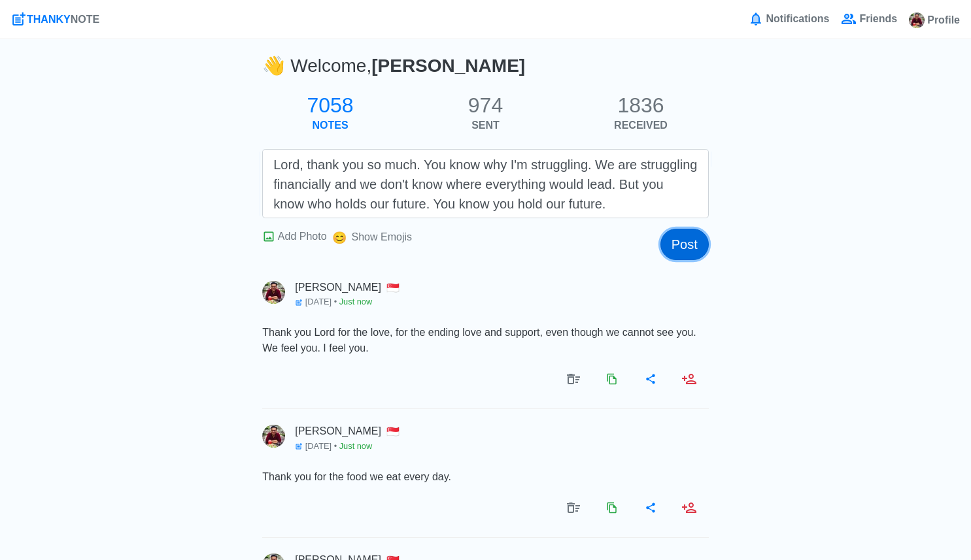  Describe the element at coordinates (273, 66) in the screenshot. I see `span: wave` at that location.